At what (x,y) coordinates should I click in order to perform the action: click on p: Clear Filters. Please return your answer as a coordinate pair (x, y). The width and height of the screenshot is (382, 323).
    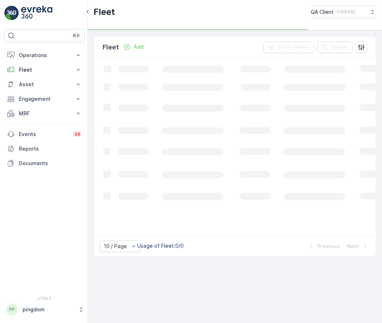
    Looking at the image, I should click on (294, 47).